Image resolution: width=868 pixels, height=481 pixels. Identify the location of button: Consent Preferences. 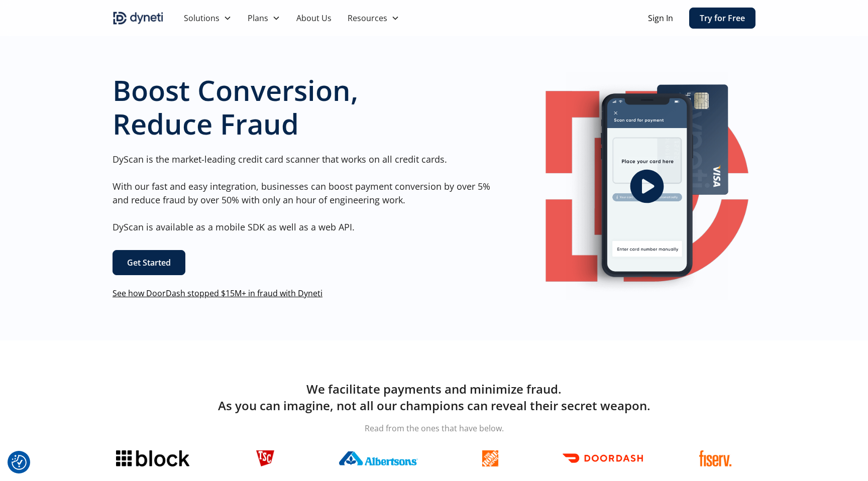
(19, 463).